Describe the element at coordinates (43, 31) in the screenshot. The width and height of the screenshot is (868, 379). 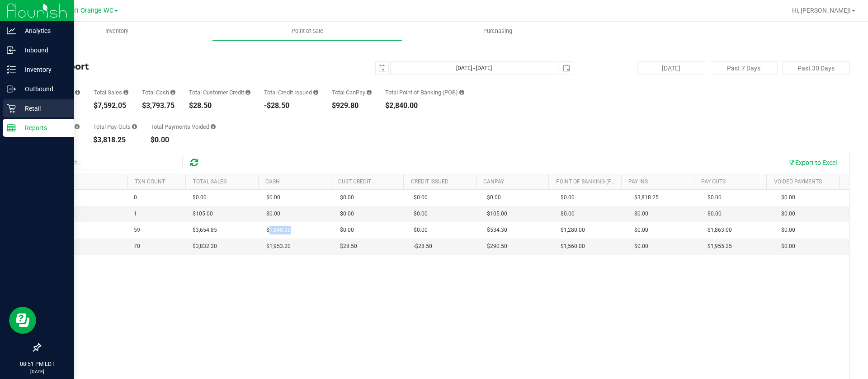
I see `p: Analytics` at that location.